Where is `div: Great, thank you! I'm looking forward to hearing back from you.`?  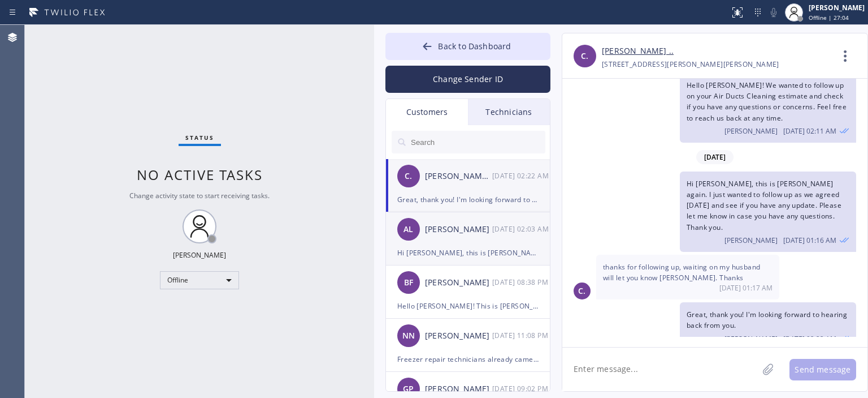
div: Great, thank you! I'm looking forward to hearing back from you. is located at coordinates (468, 199).